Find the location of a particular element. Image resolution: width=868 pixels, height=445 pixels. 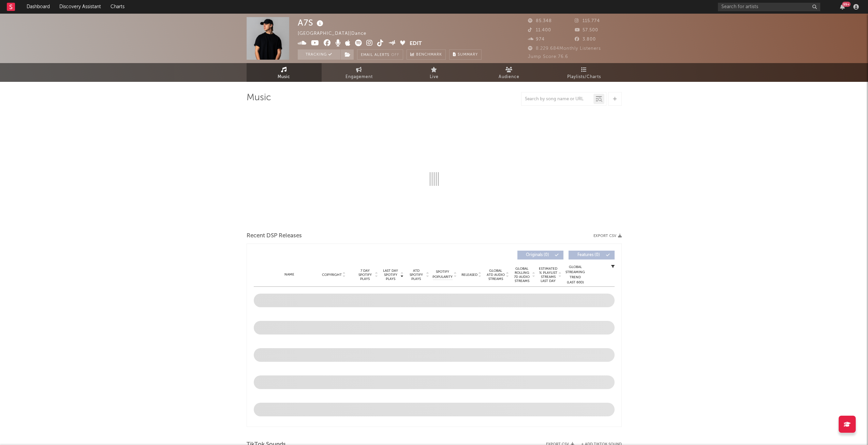

span: Global ATD Audio Streams is located at coordinates (496, 275).